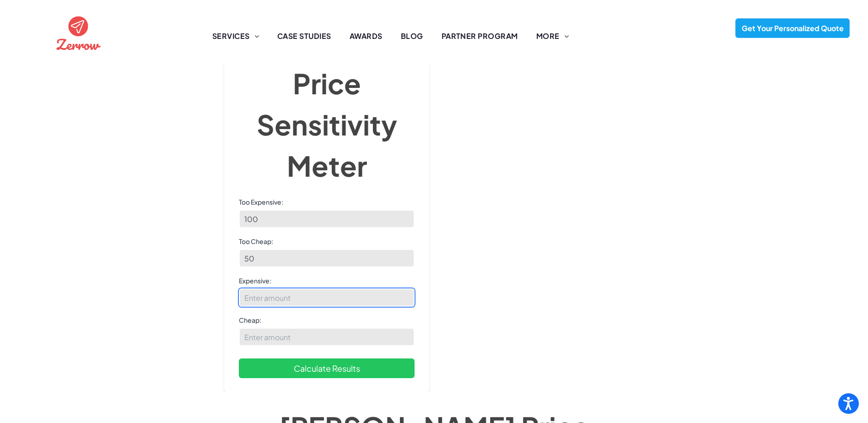 Image resolution: width=868 pixels, height=423 pixels. Describe the element at coordinates (480, 36) in the screenshot. I see `a: PARTNER PROGRAM` at that location.